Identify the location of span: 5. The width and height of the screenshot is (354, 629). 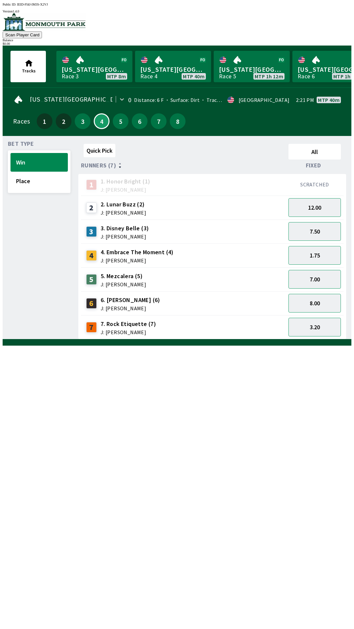
(120, 121).